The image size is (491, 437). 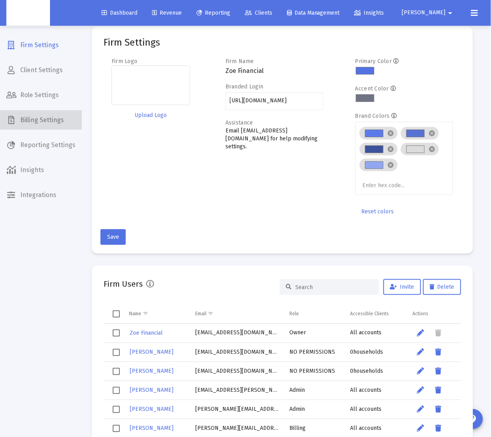 What do you see at coordinates (116, 314) in the screenshot?
I see `div: Select all` at bounding box center [116, 314].